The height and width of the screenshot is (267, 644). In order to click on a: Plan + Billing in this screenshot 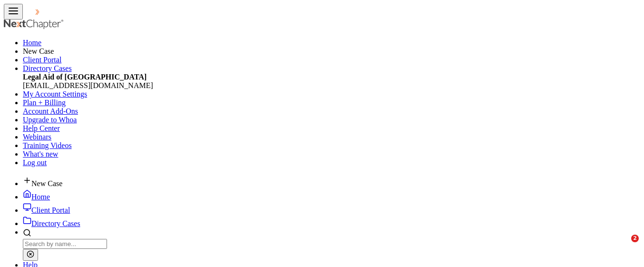, I will do `click(44, 102)`.